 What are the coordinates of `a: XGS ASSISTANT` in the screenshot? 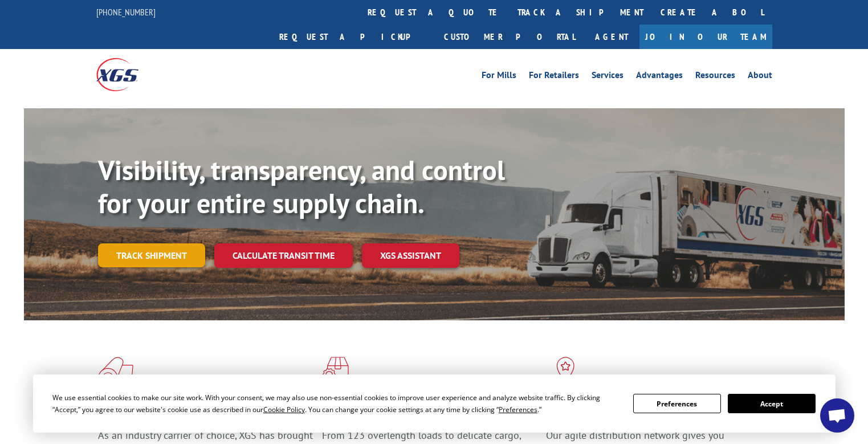 It's located at (411, 255).